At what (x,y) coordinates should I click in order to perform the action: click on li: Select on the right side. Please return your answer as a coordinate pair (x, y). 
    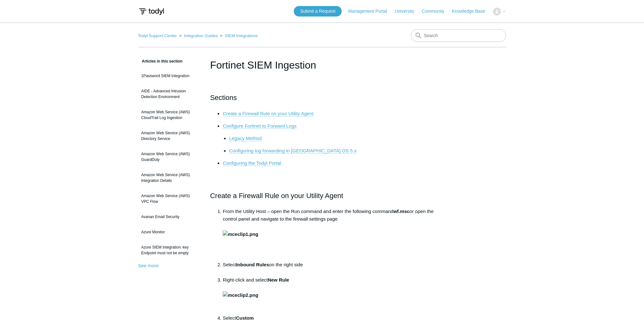
    Looking at the image, I should click on (328, 269).